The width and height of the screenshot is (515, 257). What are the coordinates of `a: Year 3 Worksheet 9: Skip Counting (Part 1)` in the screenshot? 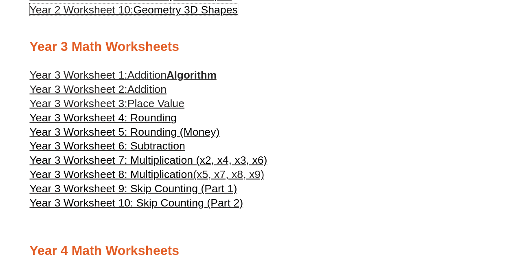 It's located at (133, 188).